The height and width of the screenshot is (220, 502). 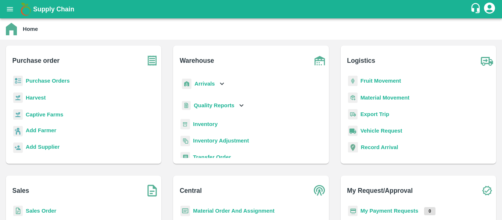 I want to click on img: soSales, so click(x=152, y=191).